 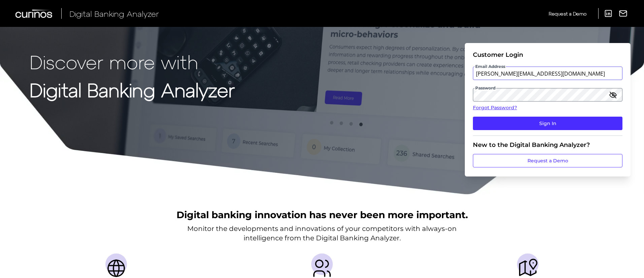 What do you see at coordinates (485, 88) in the screenshot?
I see `span: Password` at bounding box center [485, 88].